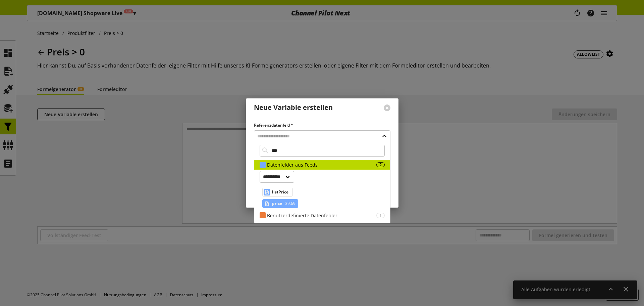 The width and height of the screenshot is (644, 306). Describe the element at coordinates (322, 125) in the screenshot. I see `label: Referenzdatenfeld *` at that location.